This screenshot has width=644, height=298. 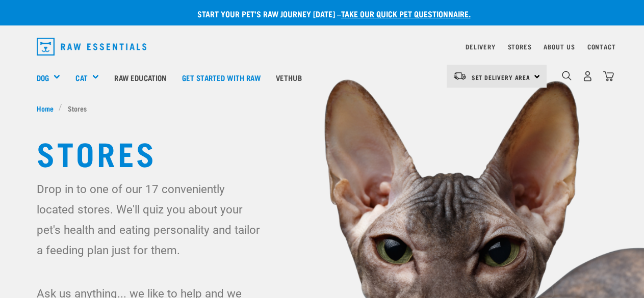 What do you see at coordinates (140, 77) in the screenshot?
I see `a: Raw Education` at bounding box center [140, 77].